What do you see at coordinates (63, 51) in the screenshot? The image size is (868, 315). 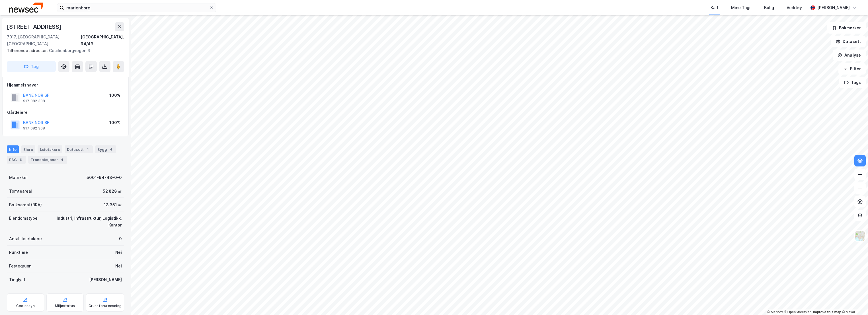 I see `div: Cecilienborgvegen 6` at bounding box center [63, 51].